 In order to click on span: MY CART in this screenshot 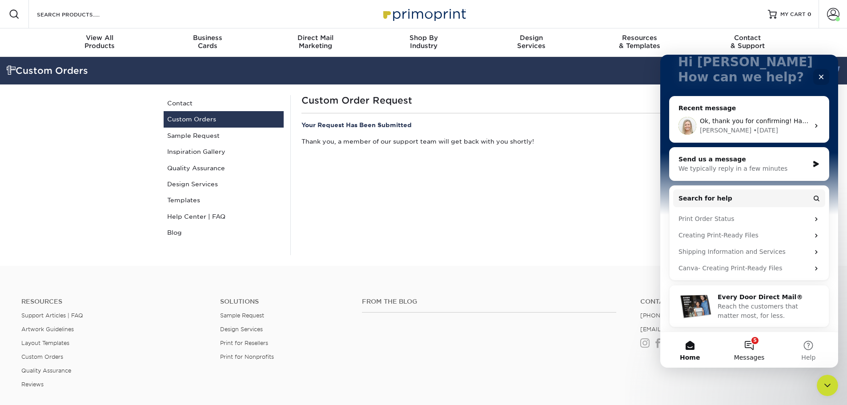, I will do `click(793, 14)`.